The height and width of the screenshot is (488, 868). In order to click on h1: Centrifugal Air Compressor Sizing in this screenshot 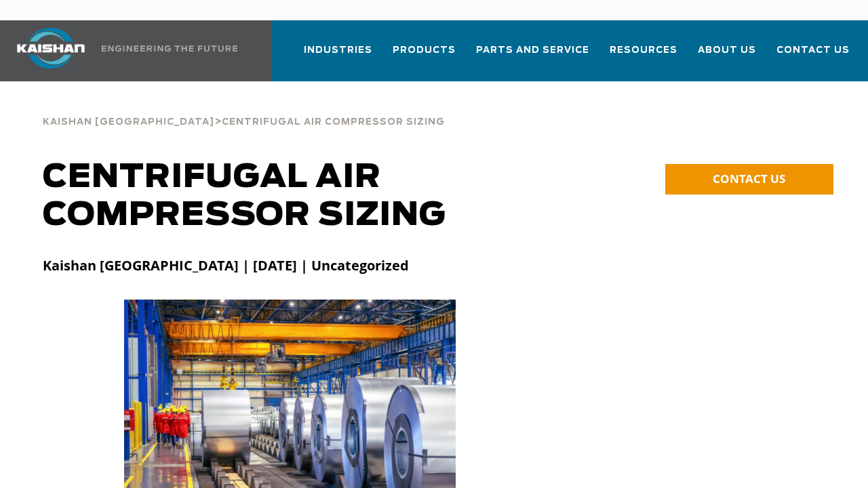, I will do `click(334, 197)`.